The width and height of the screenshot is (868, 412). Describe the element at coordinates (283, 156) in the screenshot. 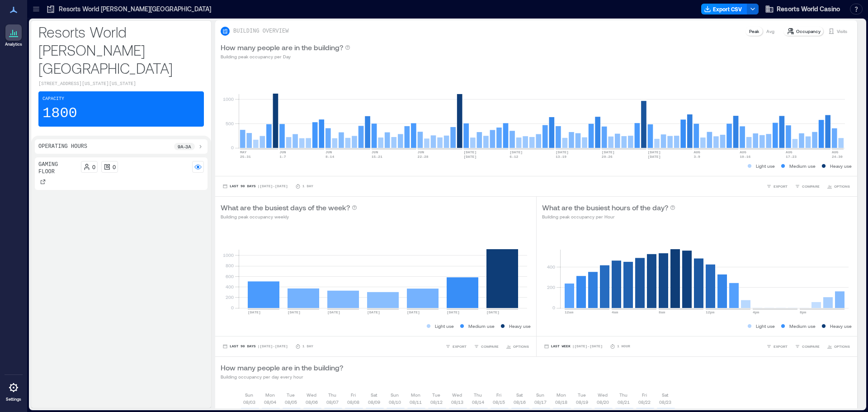

I see `text: 1-7` at that location.